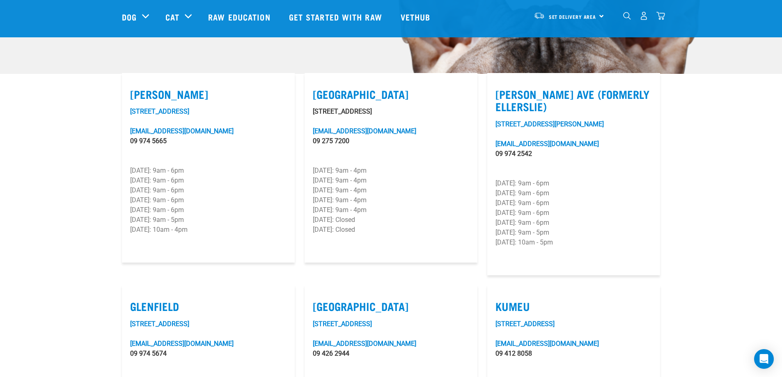 This screenshot has height=377, width=782. Describe the element at coordinates (129, 17) in the screenshot. I see `a: Dog` at that location.